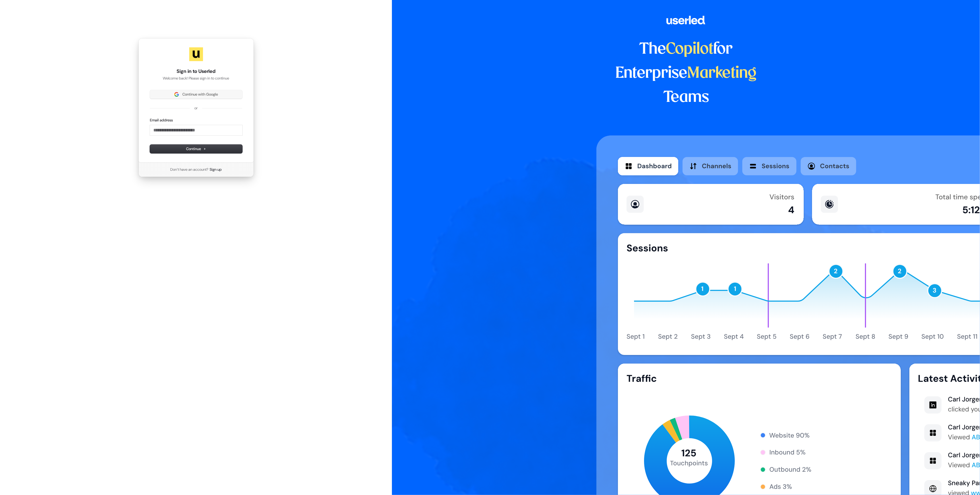  Describe the element at coordinates (189, 170) in the screenshot. I see `span: Don’t have an account?` at that location.